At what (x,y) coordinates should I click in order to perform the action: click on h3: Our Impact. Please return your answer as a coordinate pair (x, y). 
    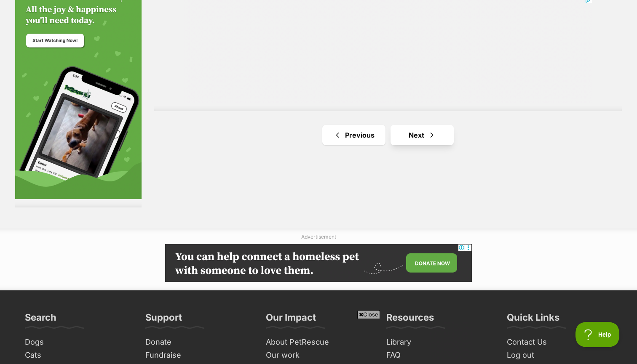
    Looking at the image, I should click on (291, 320).